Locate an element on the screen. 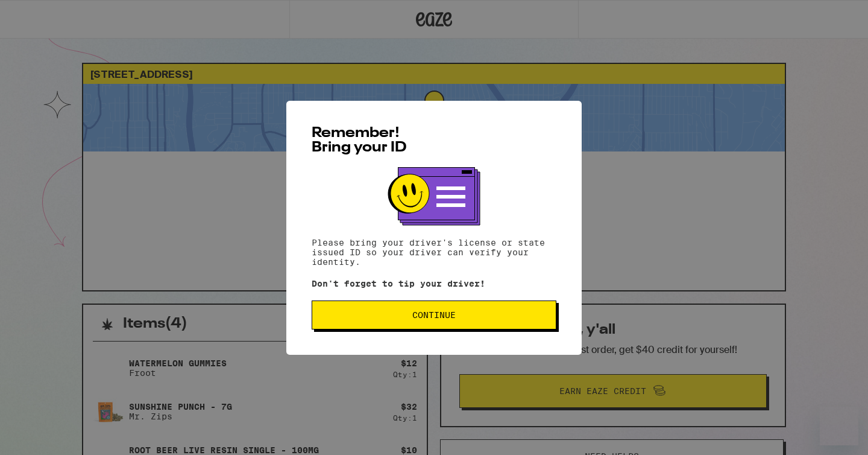  p: Please bring your driver's license or state issued ID so your driver can verify your identity. is located at coordinates (434, 252).